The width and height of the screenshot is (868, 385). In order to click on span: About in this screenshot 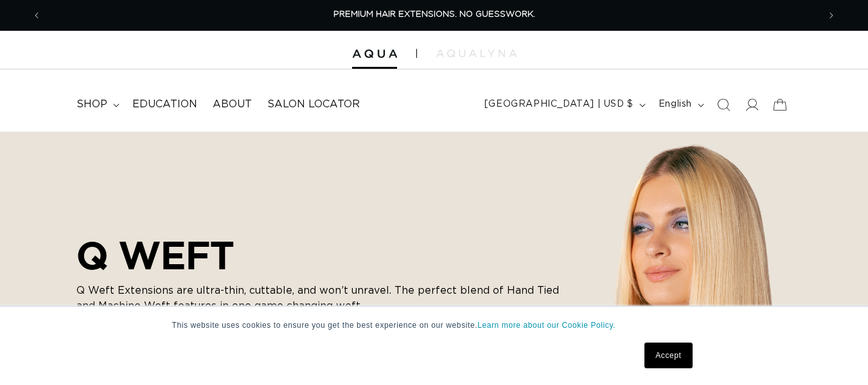, I will do `click(232, 104)`.